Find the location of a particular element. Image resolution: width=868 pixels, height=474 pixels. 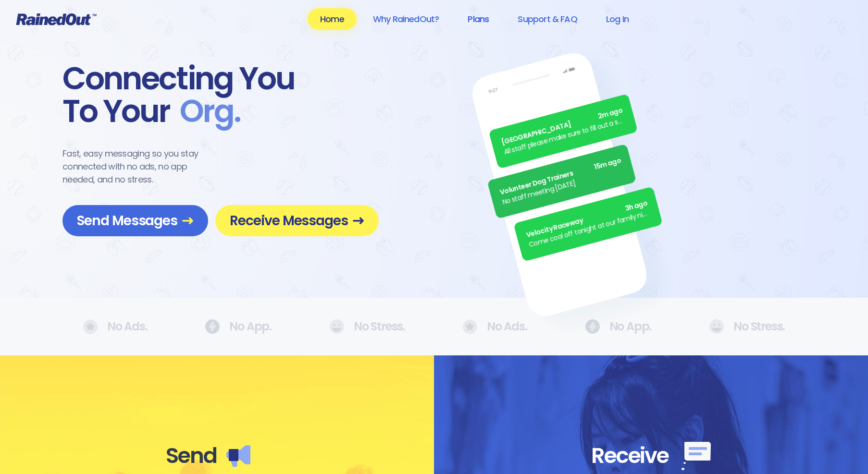

div: Come cool off tonight at our family night BBQ/cruise. All you can eat food and drinks included! O... is located at coordinates (590, 229).